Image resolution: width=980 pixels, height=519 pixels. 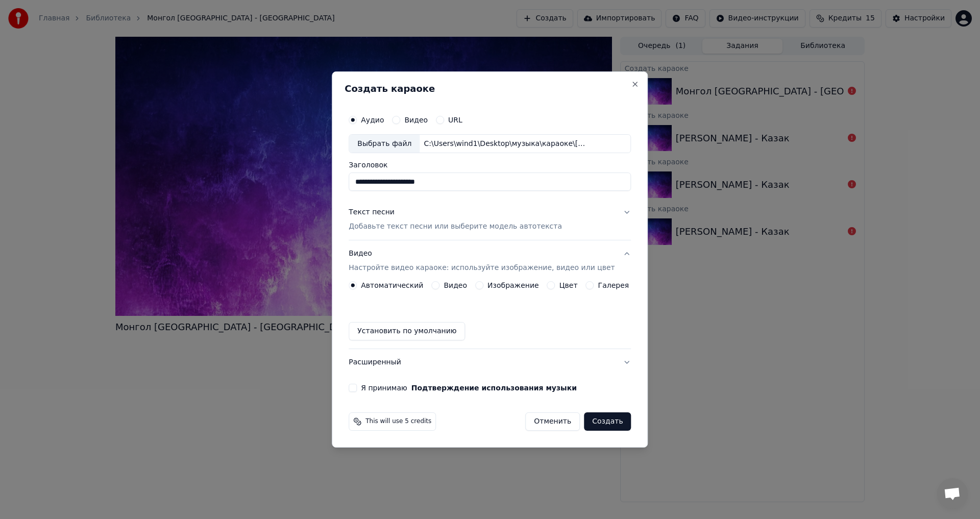 I want to click on label: Автоматический, so click(x=391, y=285).